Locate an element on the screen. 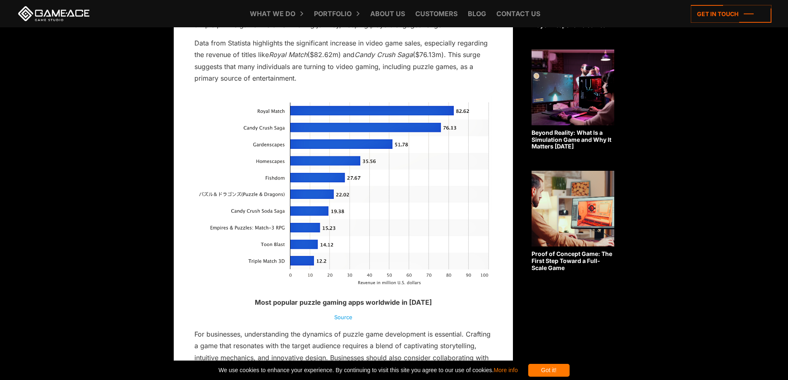 The height and width of the screenshot is (380, 788). a: Get in touch is located at coordinates (731, 14).